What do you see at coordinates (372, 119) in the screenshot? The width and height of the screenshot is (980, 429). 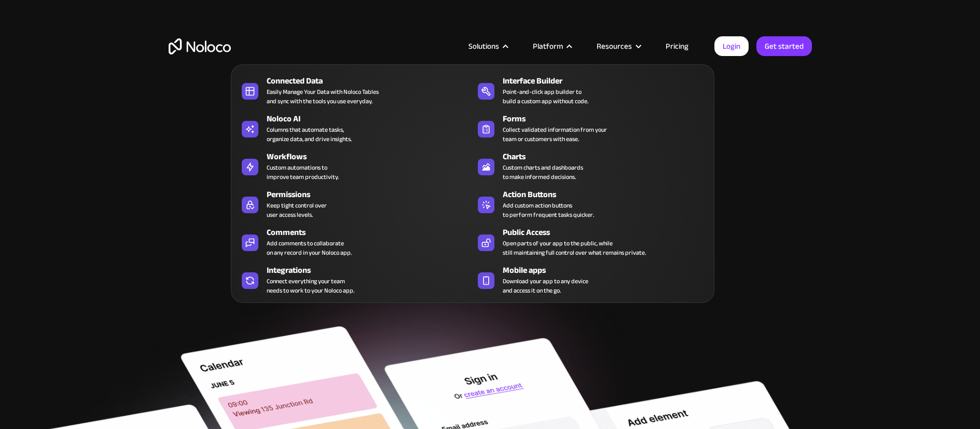 I see `div: Noloco AI` at bounding box center [372, 119].